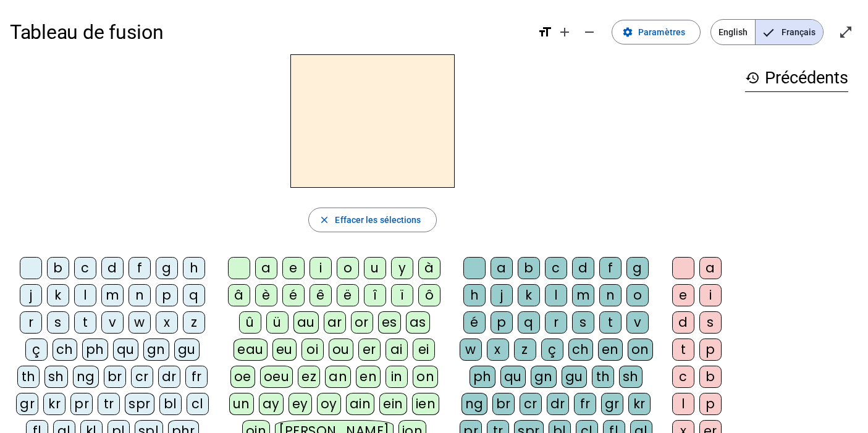  What do you see at coordinates (426, 404) in the screenshot?
I see `div: ien` at bounding box center [426, 404].